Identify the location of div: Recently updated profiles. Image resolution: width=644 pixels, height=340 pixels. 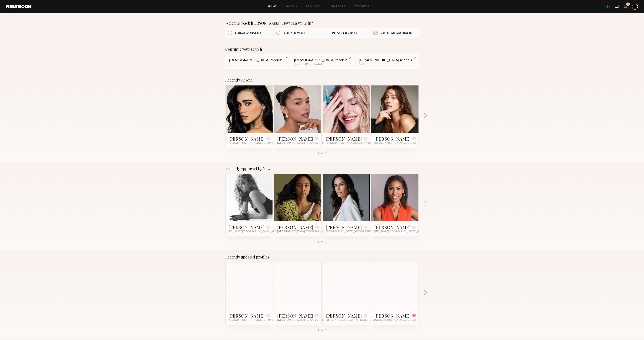
(322, 257).